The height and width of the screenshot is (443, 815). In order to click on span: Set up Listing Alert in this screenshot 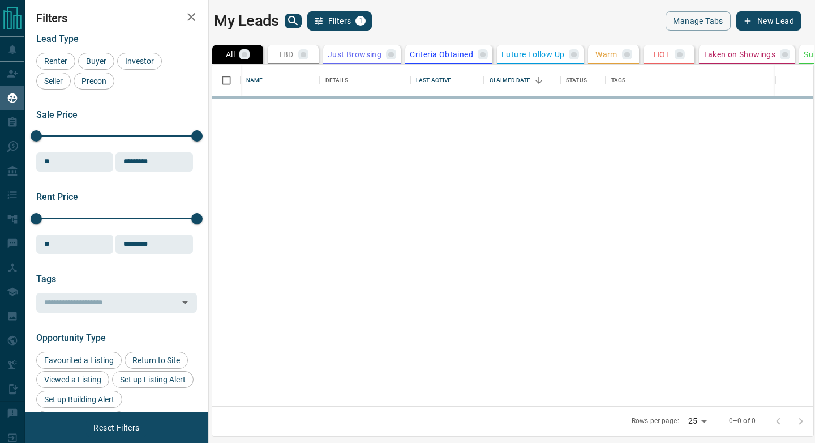, I will do `click(153, 379)`.